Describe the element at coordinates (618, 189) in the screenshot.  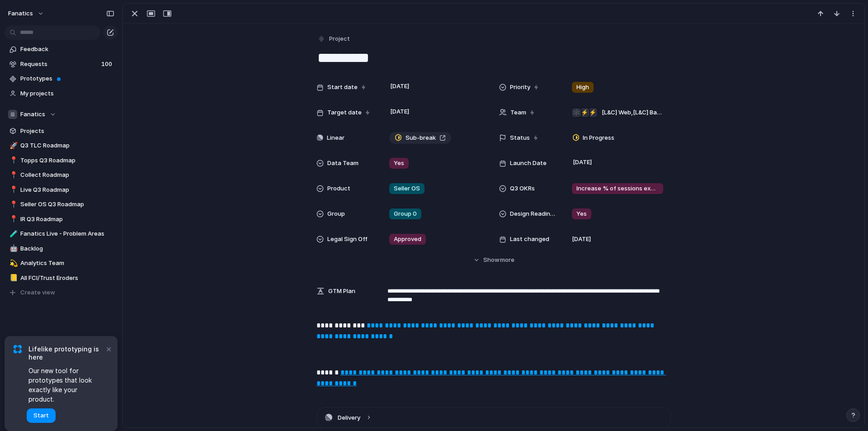
I see `span: Increase % of sessions exposed to IR from 41% to a monthly average of 80% in Sep` at that location.